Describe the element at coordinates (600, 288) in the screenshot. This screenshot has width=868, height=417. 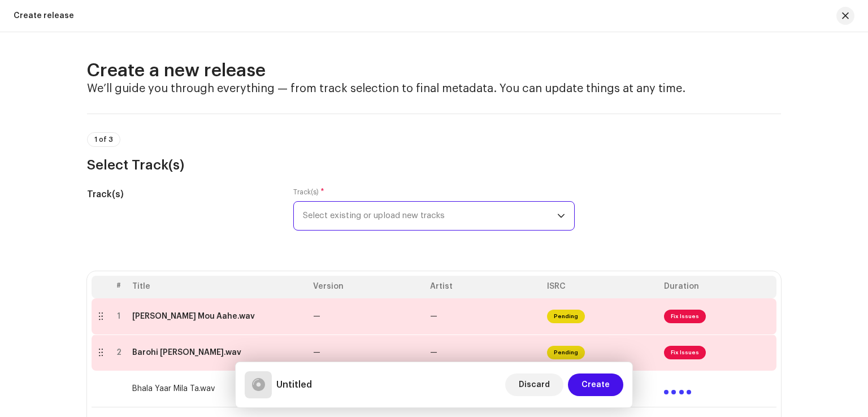
I see `th: ISRC` at that location.